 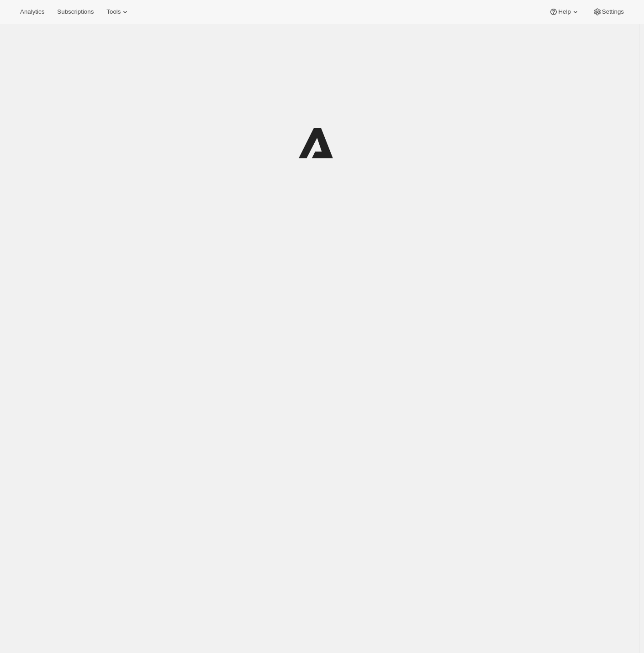 What do you see at coordinates (608, 12) in the screenshot?
I see `button: Settings` at bounding box center [608, 12].